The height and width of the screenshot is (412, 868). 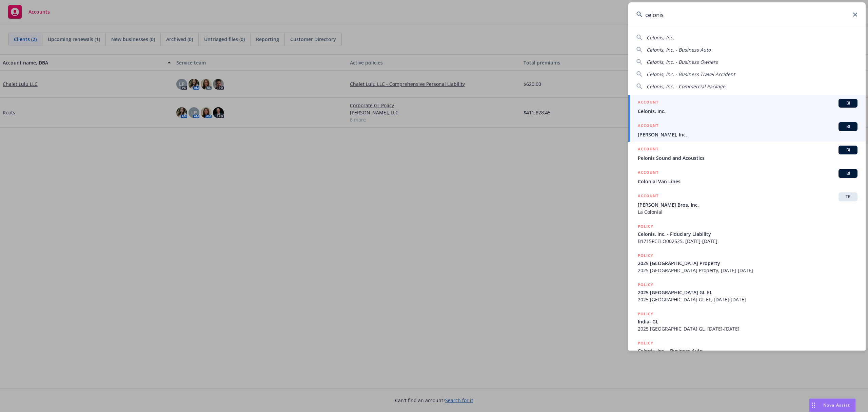 I want to click on span: Nova Assist, so click(x=836, y=405).